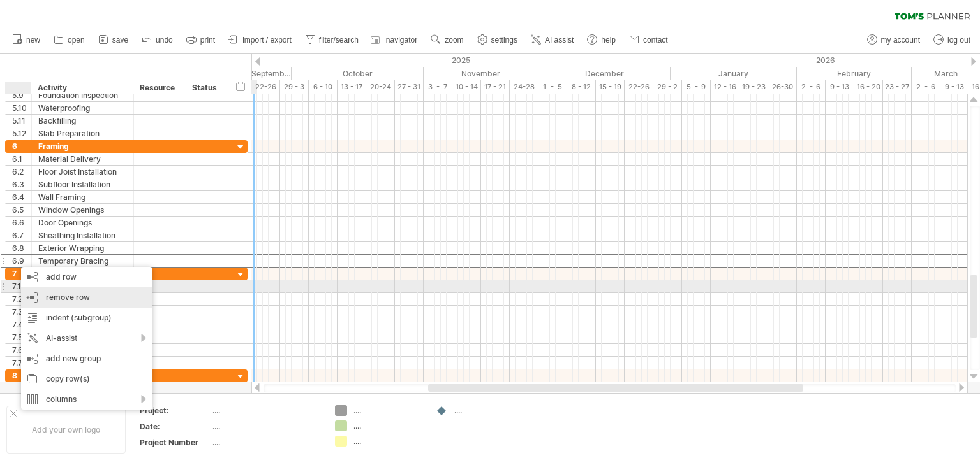 This screenshot has width=980, height=465. I want to click on span: open, so click(76, 40).